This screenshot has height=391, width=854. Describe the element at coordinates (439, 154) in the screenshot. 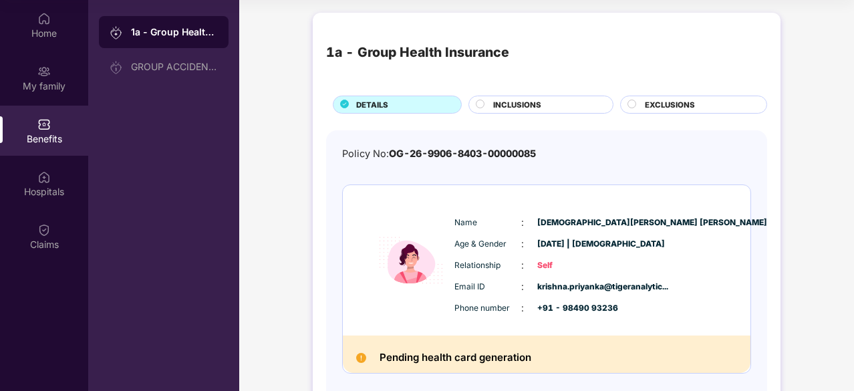

I see `div: Policy No:` at that location.